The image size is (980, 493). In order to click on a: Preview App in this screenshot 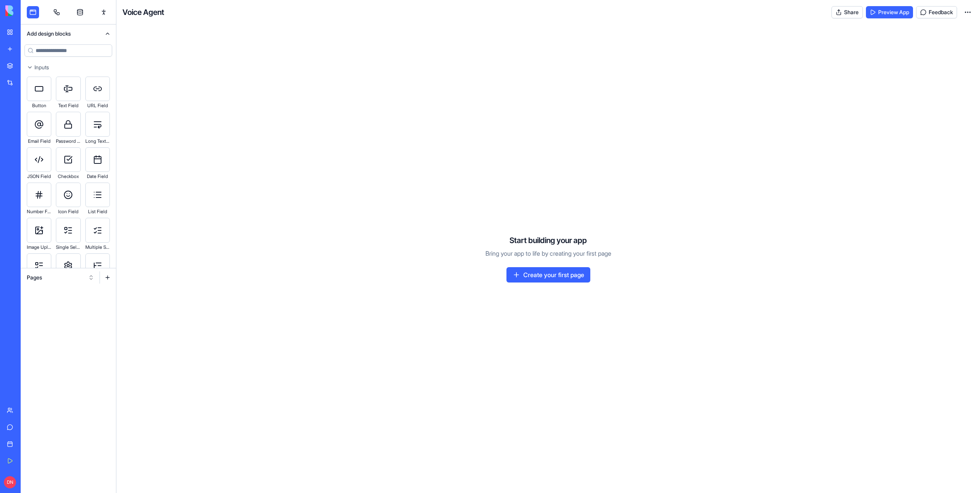, I will do `click(890, 12)`.